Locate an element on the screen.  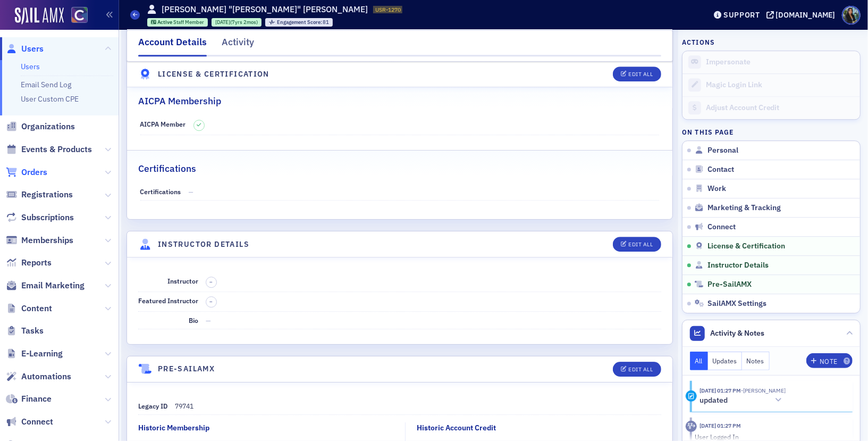
a: Automations is located at coordinates (38, 376).